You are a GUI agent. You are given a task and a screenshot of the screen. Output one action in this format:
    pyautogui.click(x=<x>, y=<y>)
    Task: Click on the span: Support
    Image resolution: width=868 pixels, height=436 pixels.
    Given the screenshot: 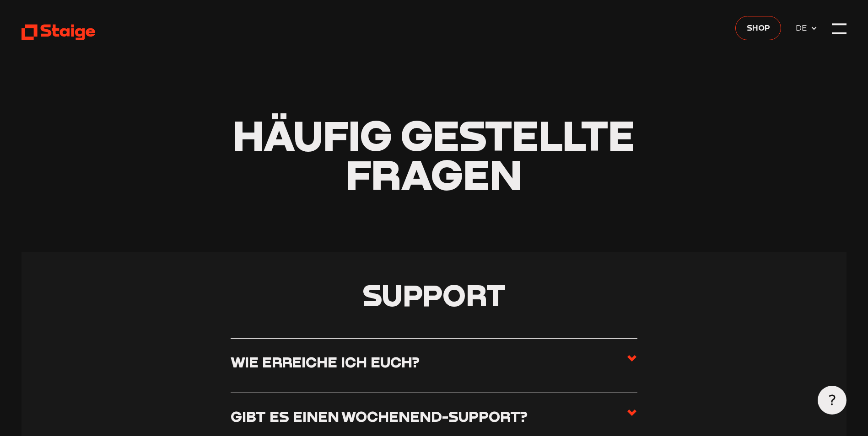 What is the action you would take?
    pyautogui.click(x=434, y=295)
    